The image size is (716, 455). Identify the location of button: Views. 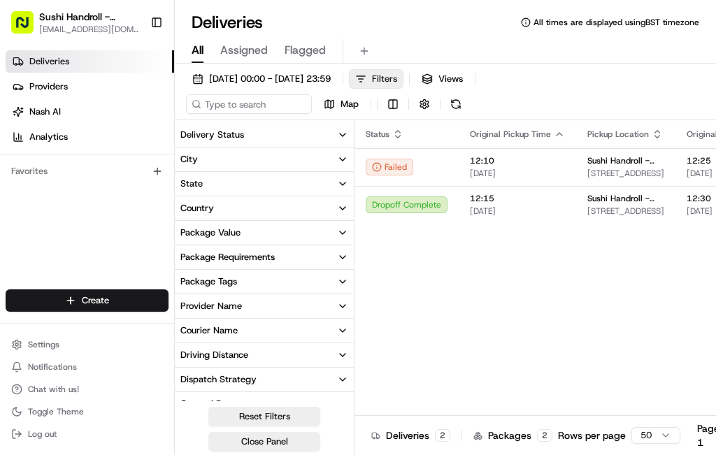
(442, 79).